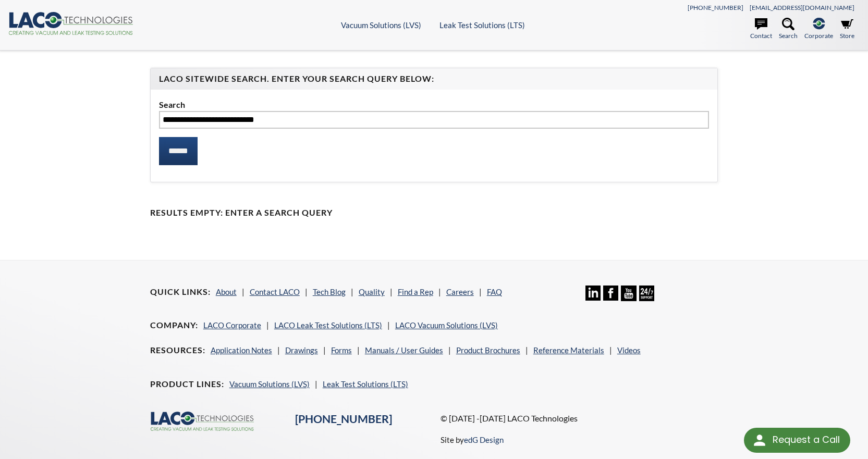  Describe the element at coordinates (629, 350) in the screenshot. I see `a: Videos` at that location.